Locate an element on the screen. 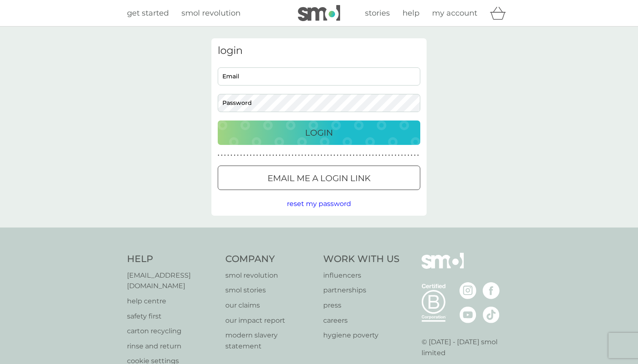 This screenshot has width=638, height=364. a: rinse and return is located at coordinates (172, 347).